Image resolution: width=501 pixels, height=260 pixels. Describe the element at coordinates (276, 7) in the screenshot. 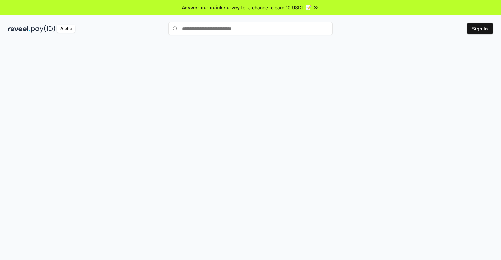

I see `span: for a chance to earn 10 USDT 📝` at that location.